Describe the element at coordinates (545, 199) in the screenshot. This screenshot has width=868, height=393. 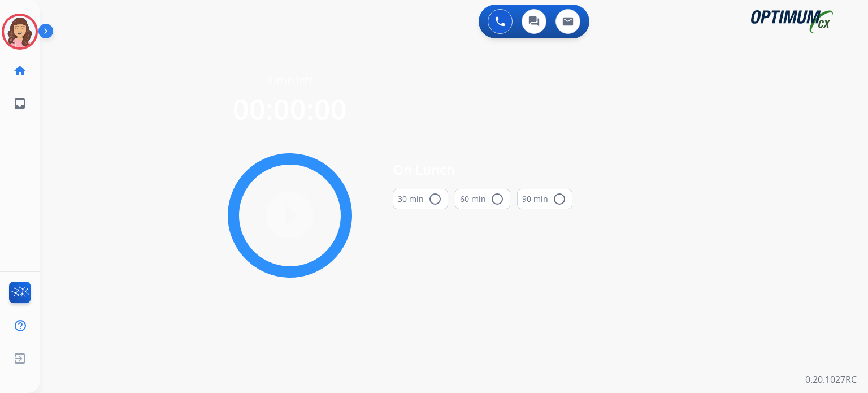
I see `button: 90 min` at that location.